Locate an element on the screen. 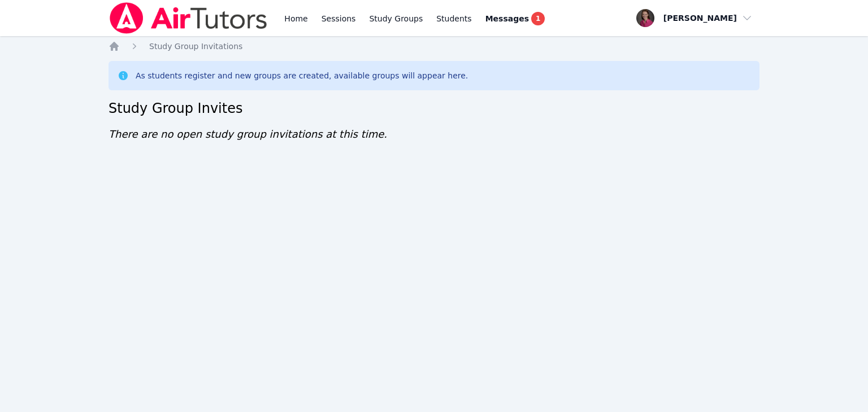  div: As students register and new groups are created, available groups will appear here. is located at coordinates (302, 76).